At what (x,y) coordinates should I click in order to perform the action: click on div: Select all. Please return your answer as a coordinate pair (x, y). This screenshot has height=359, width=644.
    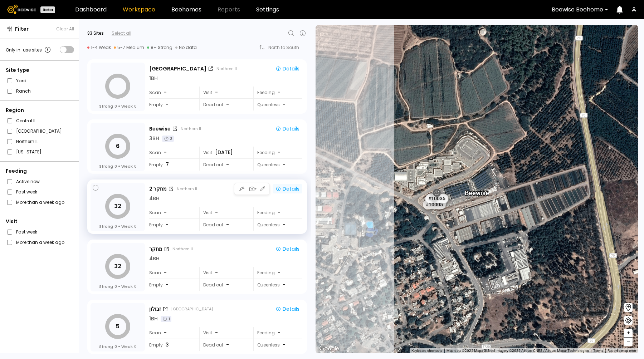
    Looking at the image, I should click on (121, 33).